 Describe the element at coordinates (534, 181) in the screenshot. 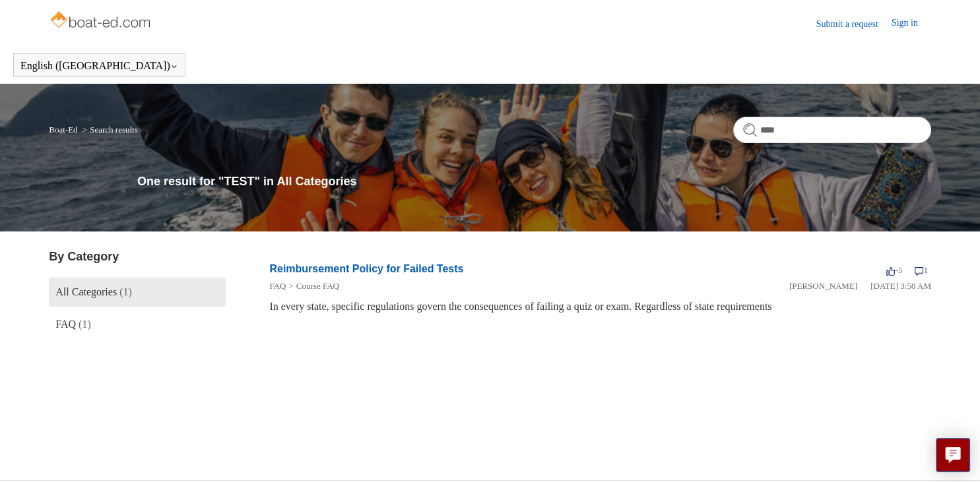

I see `h1: One result for "TEST" in All Categories` at that location.